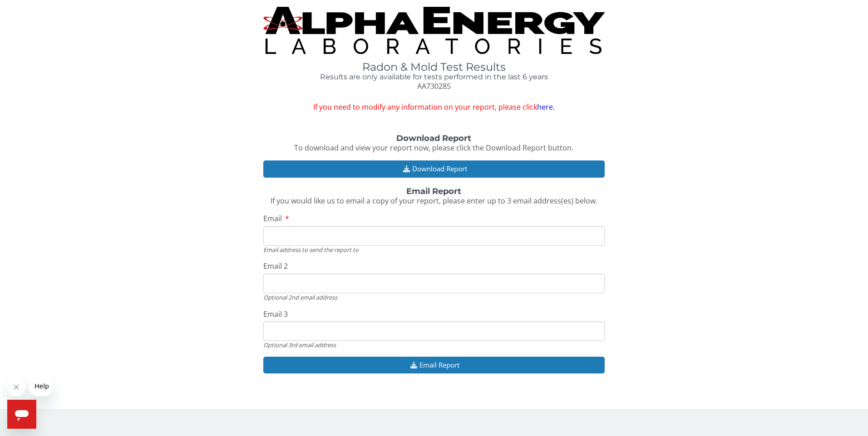 Image resolution: width=868 pixels, height=436 pixels. What do you see at coordinates (433, 147) in the screenshot?
I see `span: To download and view your report now, please click the Download Report button.` at bounding box center [433, 147].